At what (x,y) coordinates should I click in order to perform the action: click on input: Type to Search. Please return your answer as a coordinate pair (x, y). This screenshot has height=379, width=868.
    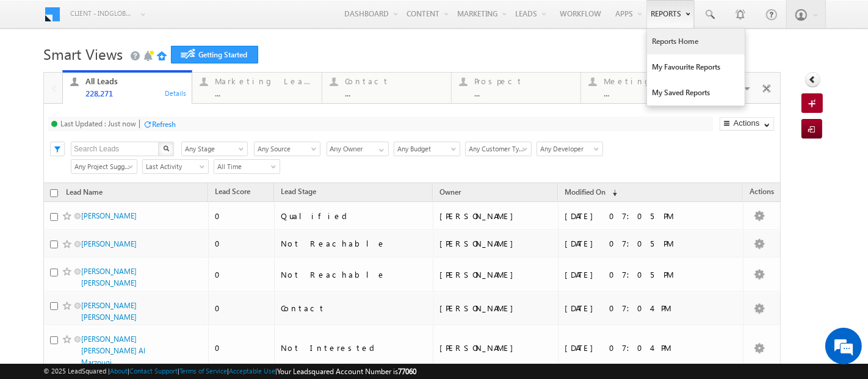
    Looking at the image, I should click on (357, 149).